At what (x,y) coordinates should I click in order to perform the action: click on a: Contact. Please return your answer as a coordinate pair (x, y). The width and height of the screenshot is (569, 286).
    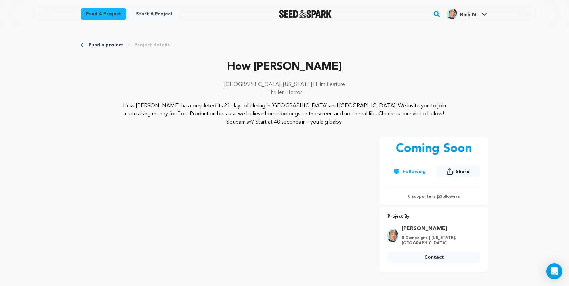
    Looking at the image, I should click on (434, 257).